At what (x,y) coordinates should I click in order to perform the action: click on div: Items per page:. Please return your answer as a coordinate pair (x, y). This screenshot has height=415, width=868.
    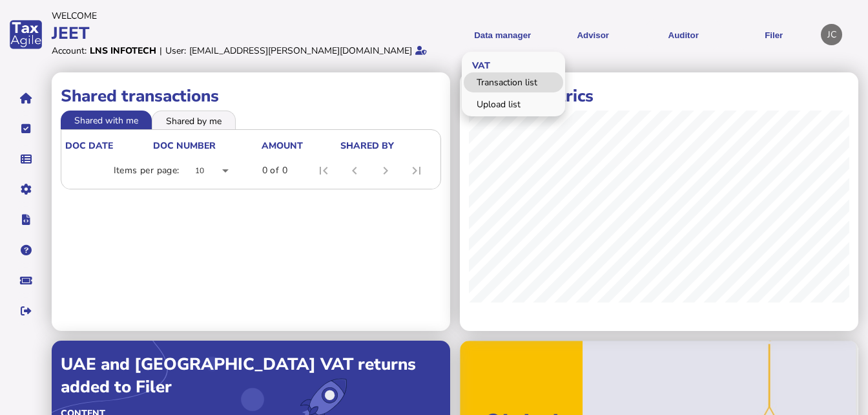
    Looking at the image, I should click on (147, 170).